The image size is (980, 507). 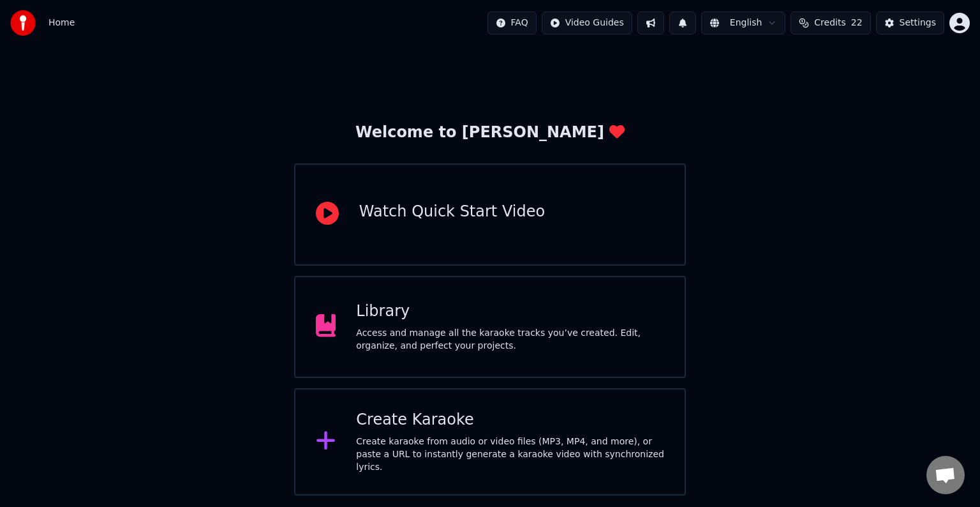 I want to click on img: youka, so click(x=23, y=23).